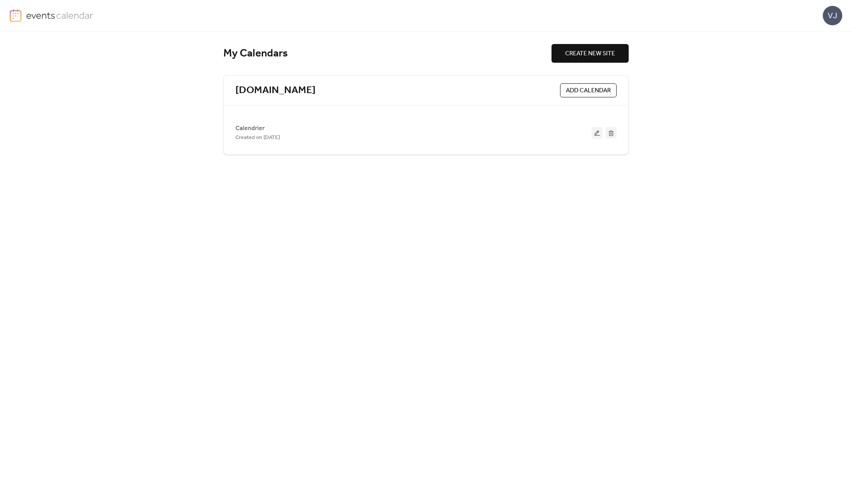 Image resolution: width=852 pixels, height=504 pixels. What do you see at coordinates (250, 128) in the screenshot?
I see `a: Calendrier` at bounding box center [250, 128].